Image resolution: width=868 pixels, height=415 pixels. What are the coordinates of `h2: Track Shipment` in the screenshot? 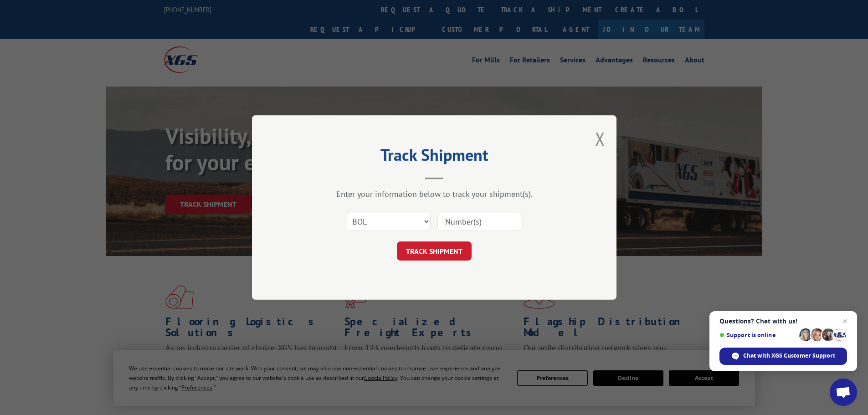 It's located at (434, 157).